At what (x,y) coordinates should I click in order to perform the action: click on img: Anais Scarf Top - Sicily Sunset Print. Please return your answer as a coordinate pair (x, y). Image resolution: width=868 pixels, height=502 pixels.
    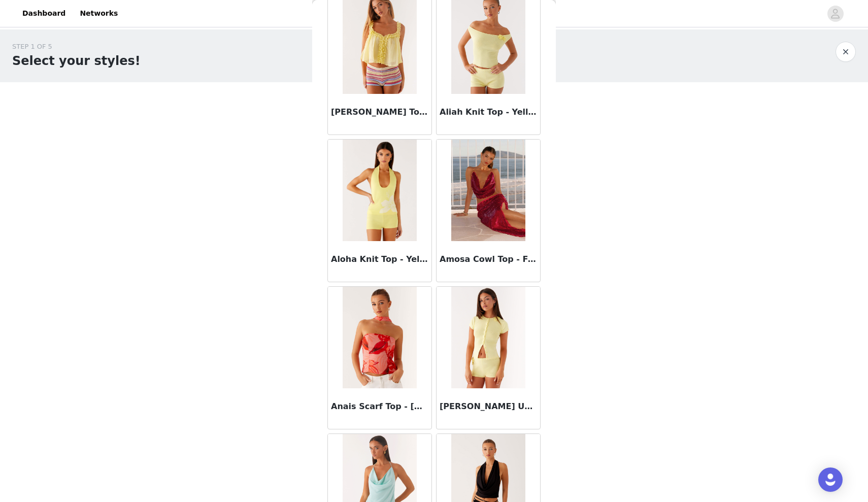
    Looking at the image, I should click on (380, 337).